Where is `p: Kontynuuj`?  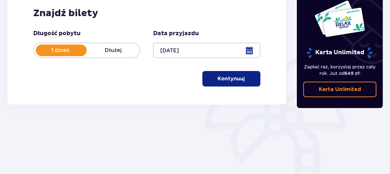 p: Kontynuuj is located at coordinates (231, 79).